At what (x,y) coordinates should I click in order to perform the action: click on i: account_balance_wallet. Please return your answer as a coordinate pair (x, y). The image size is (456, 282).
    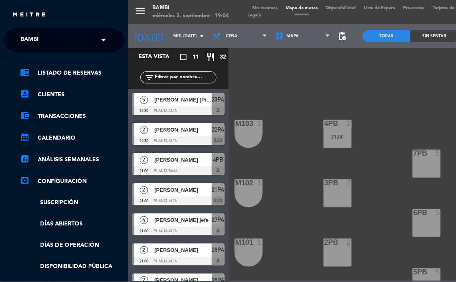
    Looking at the image, I should click on (25, 115).